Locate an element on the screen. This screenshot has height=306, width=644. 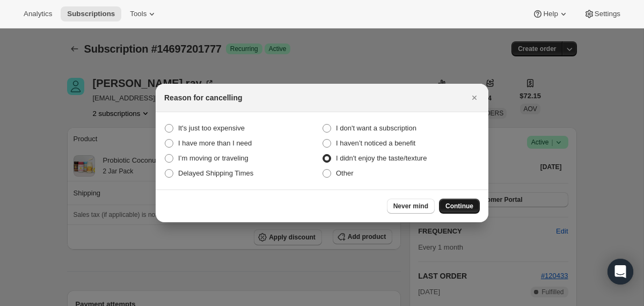
span: Subscriptions is located at coordinates (91, 14).